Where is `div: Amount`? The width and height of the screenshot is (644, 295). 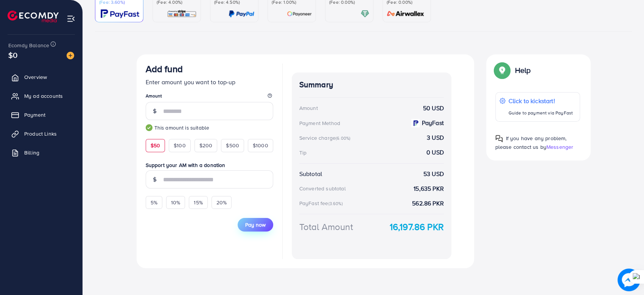 div: Amount is located at coordinates (308, 108).